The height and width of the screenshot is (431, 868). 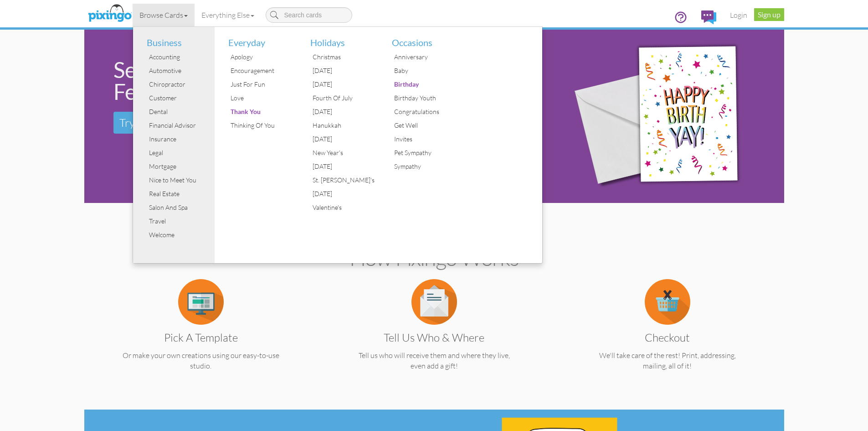 What do you see at coordinates (423, 71) in the screenshot?
I see `a: Baby` at bounding box center [423, 71].